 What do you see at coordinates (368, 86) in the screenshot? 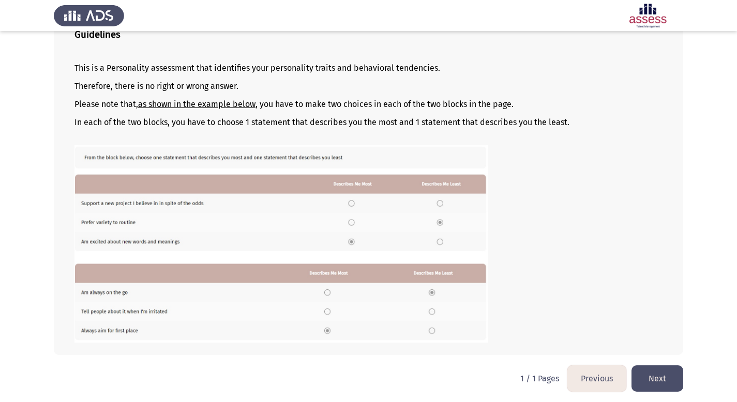
I see `p: Therefore, there is no right or wrong answer.` at bounding box center [368, 86].